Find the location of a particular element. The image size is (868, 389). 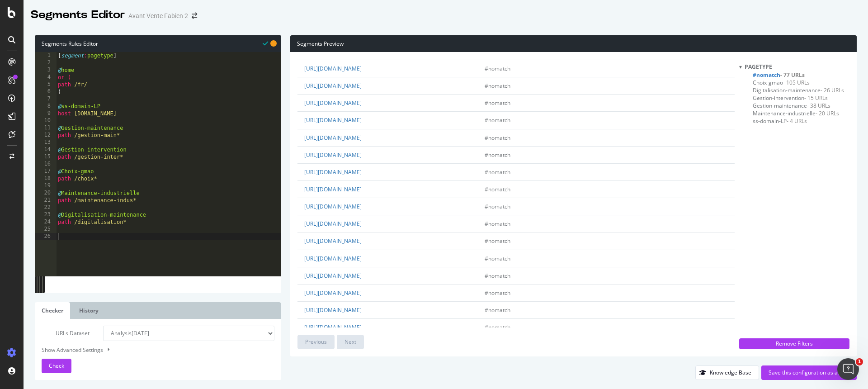

div: 21 is located at coordinates (45, 200).